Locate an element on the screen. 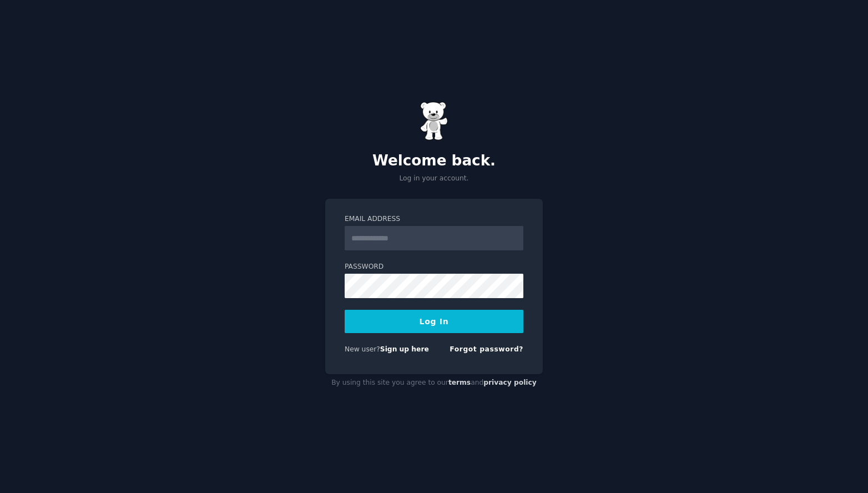 Image resolution: width=868 pixels, height=493 pixels. button: Log In is located at coordinates (434, 321).